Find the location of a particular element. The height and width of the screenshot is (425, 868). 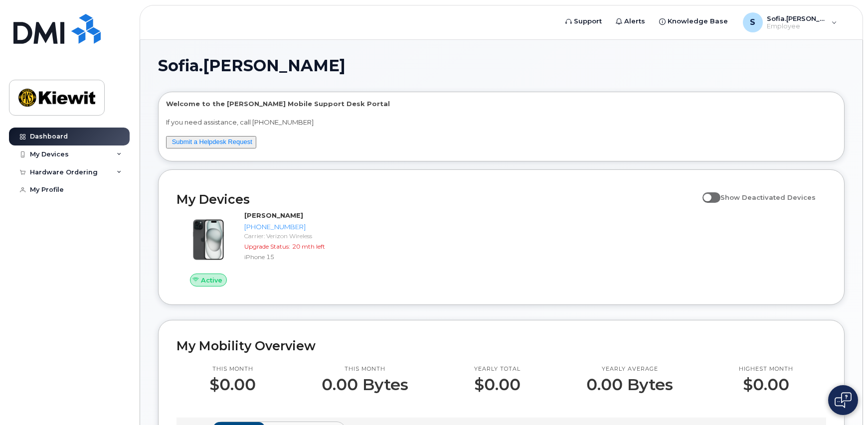

span: 20 mth left is located at coordinates (309, 246).